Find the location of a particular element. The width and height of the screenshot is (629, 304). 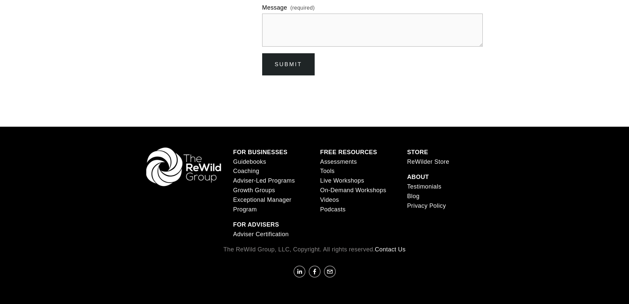

a: Blog is located at coordinates (414, 196).